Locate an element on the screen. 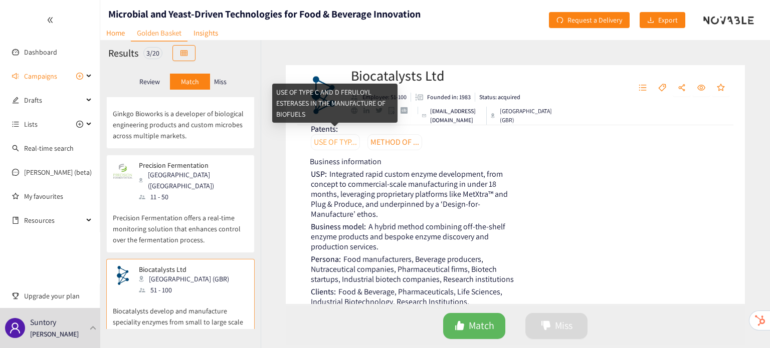 The image size is (770, 348). span: share-alt is located at coordinates (682, 88).